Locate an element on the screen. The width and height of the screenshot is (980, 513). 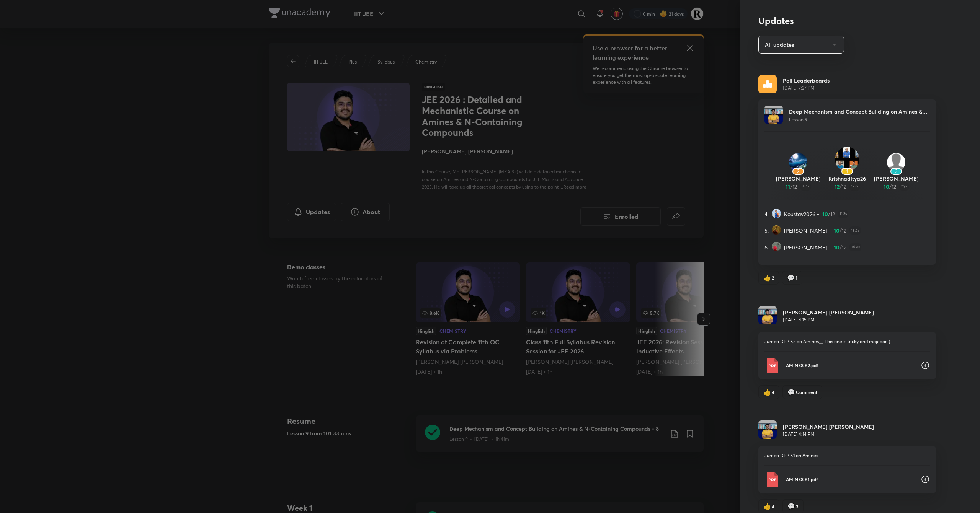
p: Poll Leaderboards is located at coordinates (806, 80).